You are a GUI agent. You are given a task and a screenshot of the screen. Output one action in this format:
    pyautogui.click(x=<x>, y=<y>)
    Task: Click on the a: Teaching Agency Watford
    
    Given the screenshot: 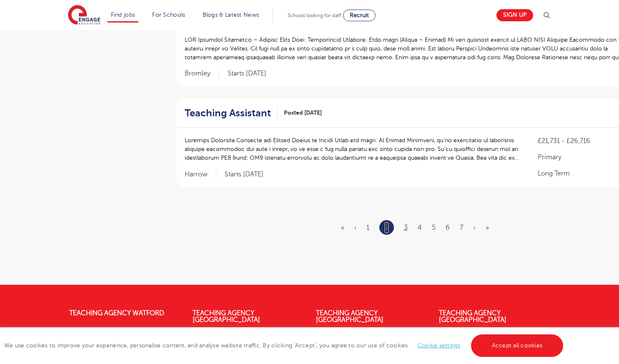 What is the action you would take?
    pyautogui.click(x=117, y=313)
    